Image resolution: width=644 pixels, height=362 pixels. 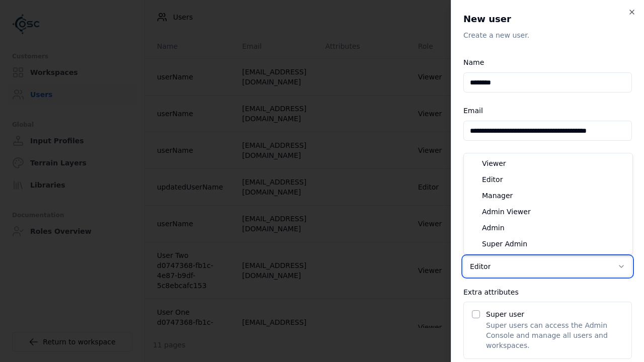 I want to click on span: Viewer, so click(x=494, y=163).